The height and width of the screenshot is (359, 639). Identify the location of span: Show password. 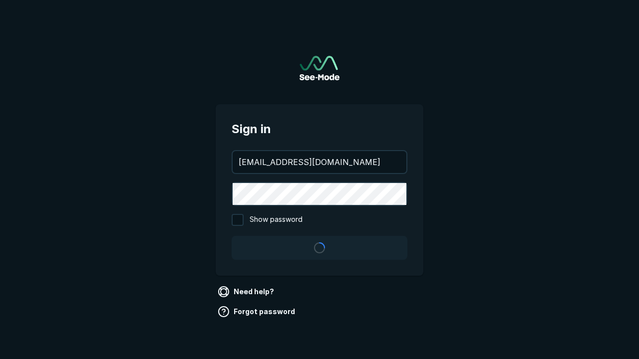
(276, 220).